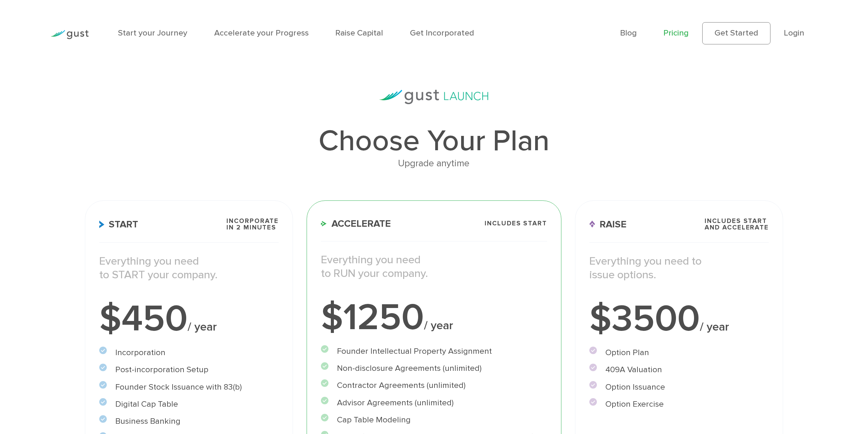  I want to click on span: Includes START and ACCELERATE, so click(737, 224).